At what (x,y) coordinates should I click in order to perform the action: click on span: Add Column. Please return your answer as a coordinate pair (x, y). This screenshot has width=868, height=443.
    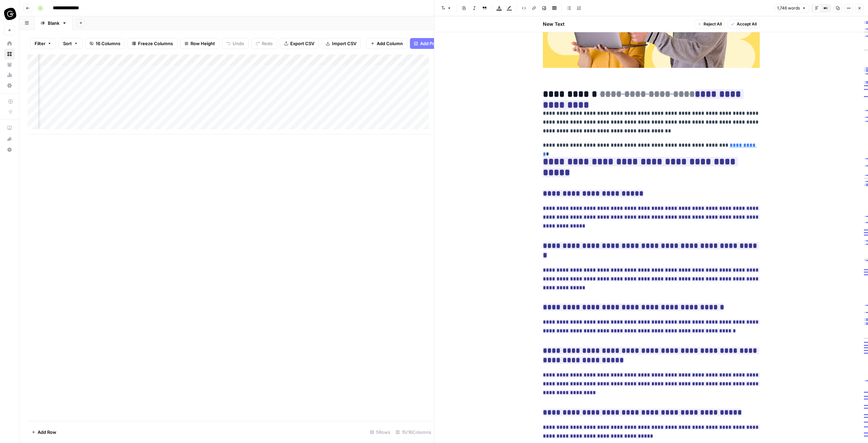
    Looking at the image, I should click on (390, 44).